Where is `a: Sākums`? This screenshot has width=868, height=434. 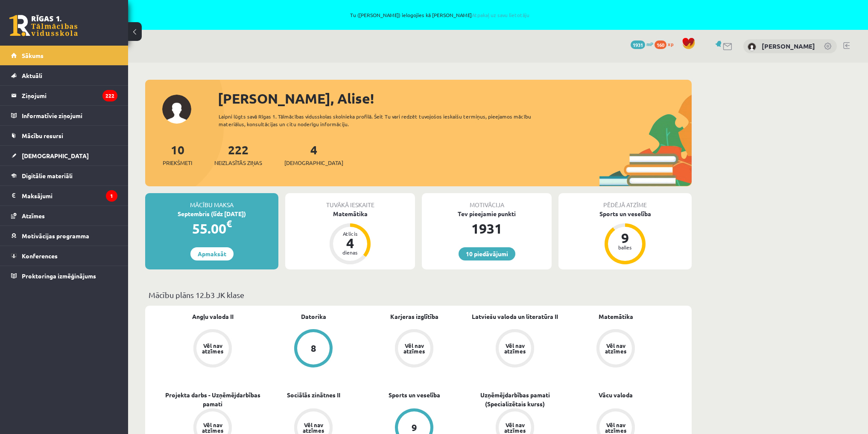
a: Sākums is located at coordinates (64, 55).